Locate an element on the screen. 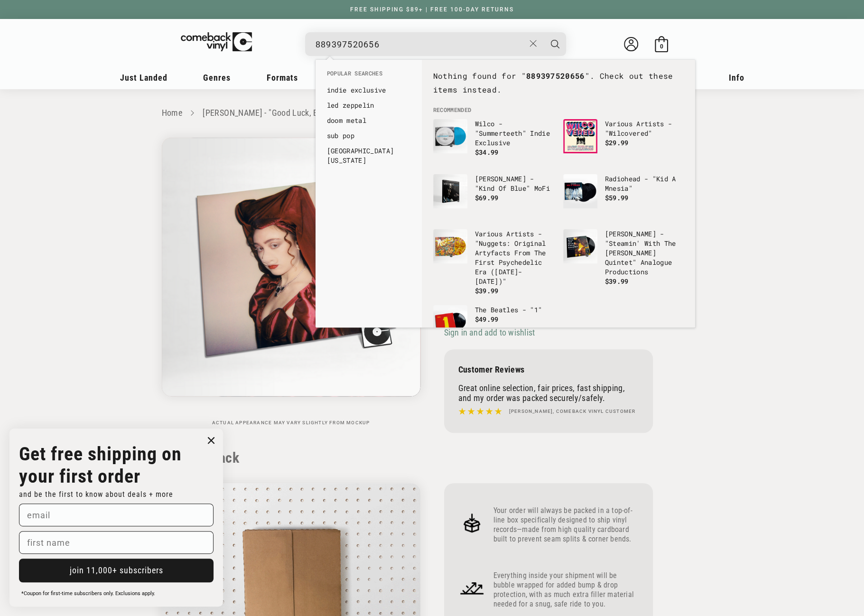 The image size is (864, 616). li: Popular Searches is located at coordinates (369, 76).